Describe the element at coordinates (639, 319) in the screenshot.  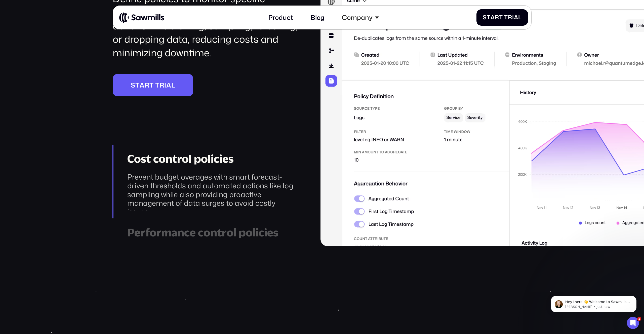
I see `span: 1` at that location.